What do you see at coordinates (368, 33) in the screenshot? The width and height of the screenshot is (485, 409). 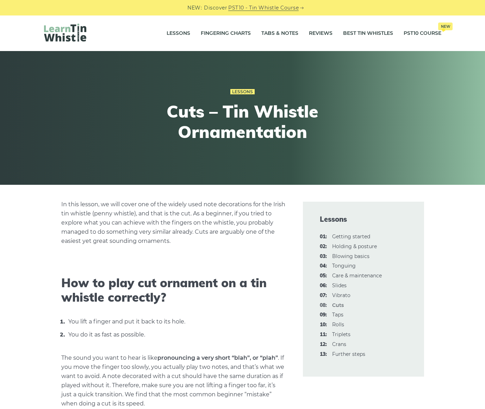 I see `a: Best Tin Whistles` at bounding box center [368, 33].